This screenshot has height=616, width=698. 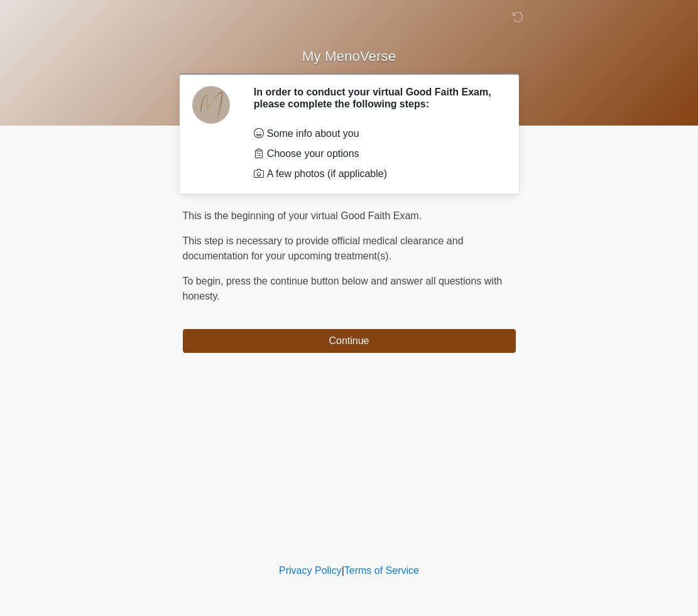 What do you see at coordinates (302, 215) in the screenshot?
I see `span: This is the beginning of your virtual Good Faith Exam.` at bounding box center [302, 215].